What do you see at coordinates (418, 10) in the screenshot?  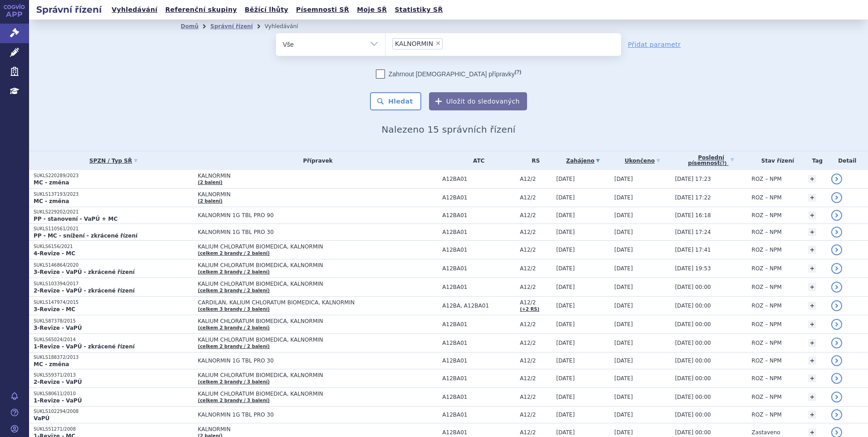 I see `a: Statistiky SŘ` at bounding box center [418, 10].